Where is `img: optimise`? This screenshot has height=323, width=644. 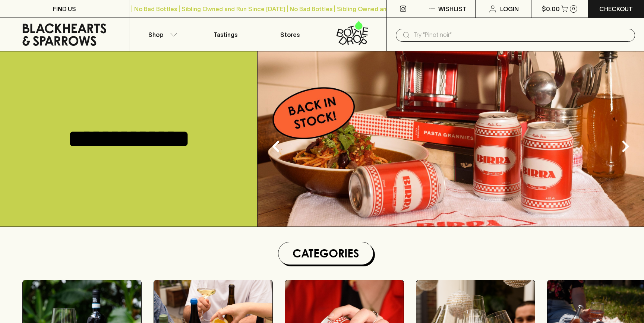 img: optimise is located at coordinates (450, 139).